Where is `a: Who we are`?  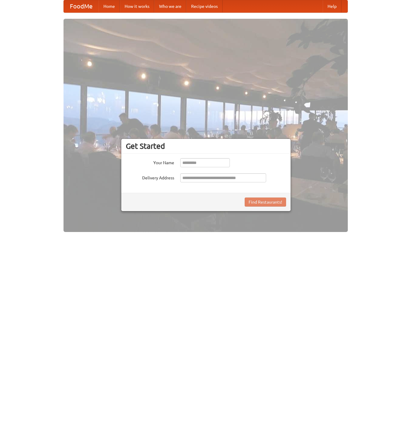 a: Who we are is located at coordinates (170, 6).